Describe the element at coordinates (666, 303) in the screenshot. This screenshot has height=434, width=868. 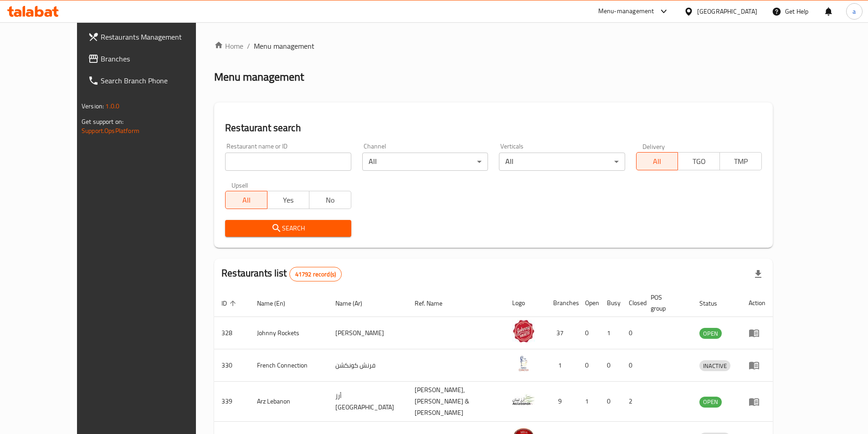
I see `span: POS group` at that location.